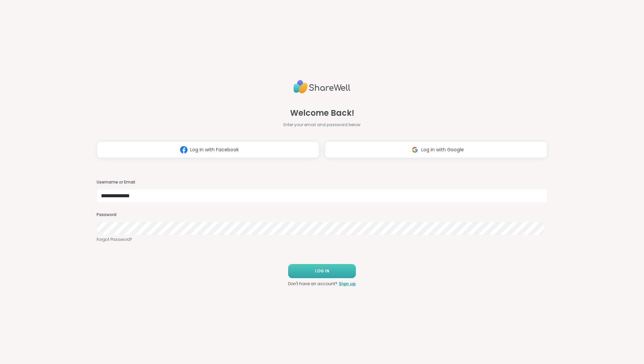 The height and width of the screenshot is (364, 644). Describe the element at coordinates (214, 150) in the screenshot. I see `span: Log in with Facebook` at that location.